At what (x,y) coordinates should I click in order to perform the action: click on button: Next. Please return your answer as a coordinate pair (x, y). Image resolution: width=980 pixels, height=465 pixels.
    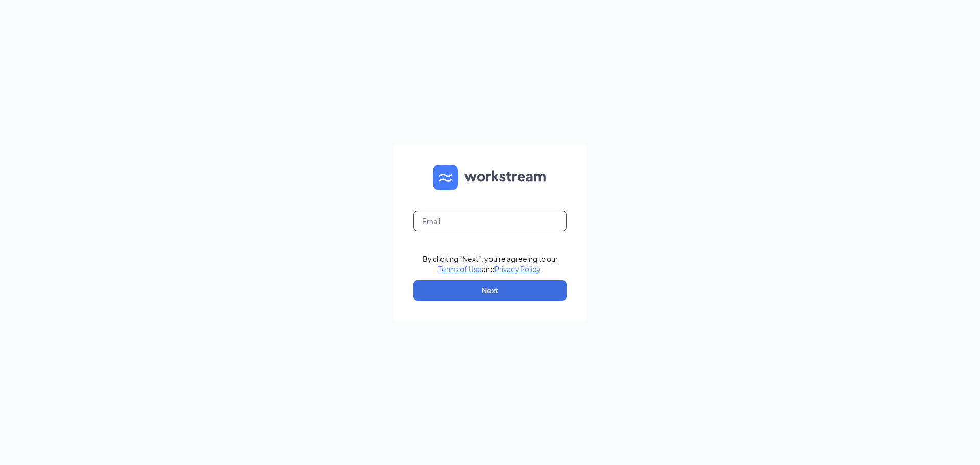
    Looking at the image, I should click on (490, 290).